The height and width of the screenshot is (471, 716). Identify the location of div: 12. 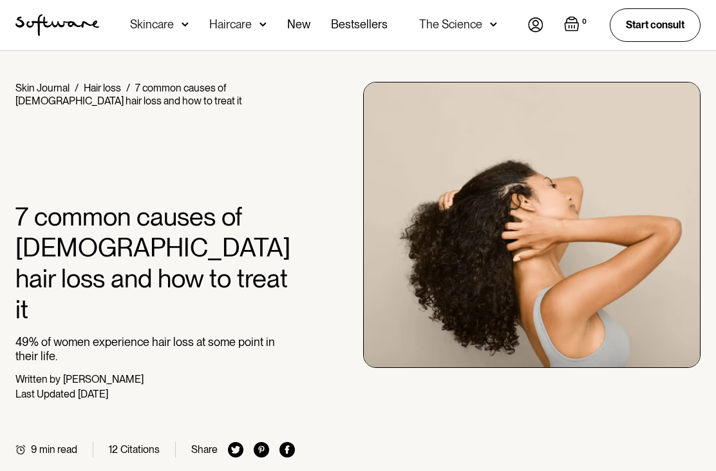
(113, 449).